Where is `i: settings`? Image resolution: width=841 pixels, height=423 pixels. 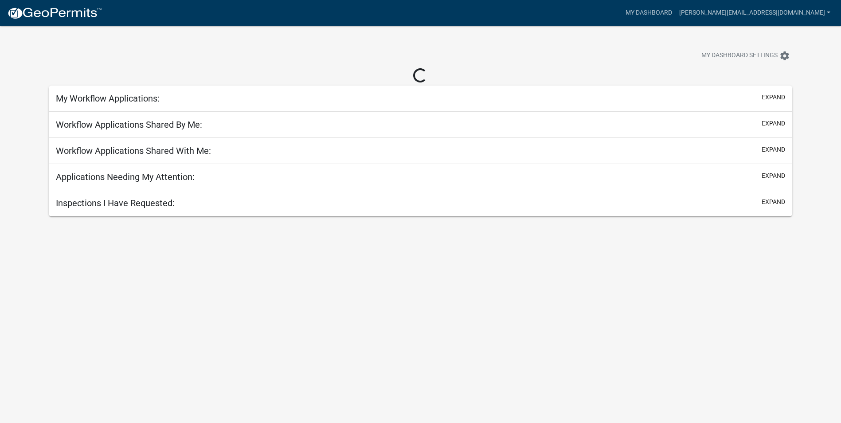 i: settings is located at coordinates (785, 56).